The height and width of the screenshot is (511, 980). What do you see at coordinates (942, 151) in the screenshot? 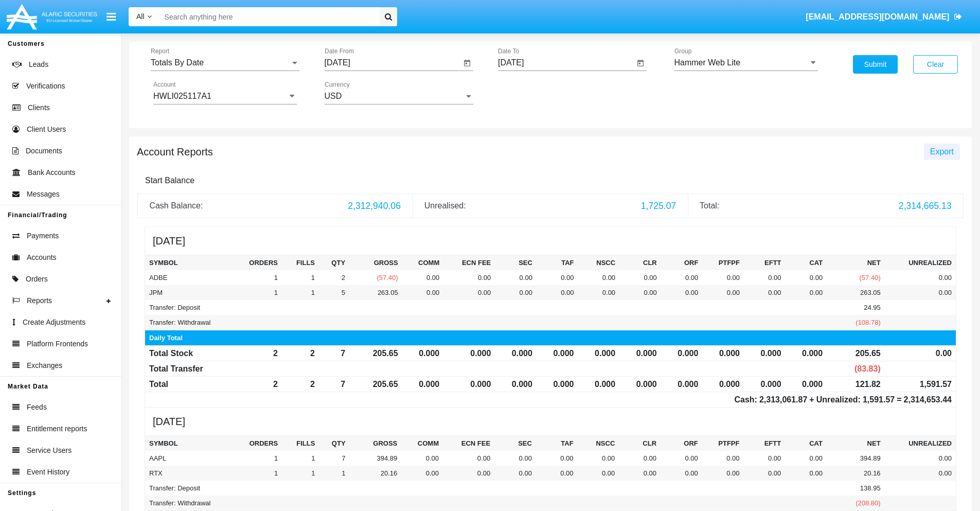
I see `span: Export` at bounding box center [942, 151].